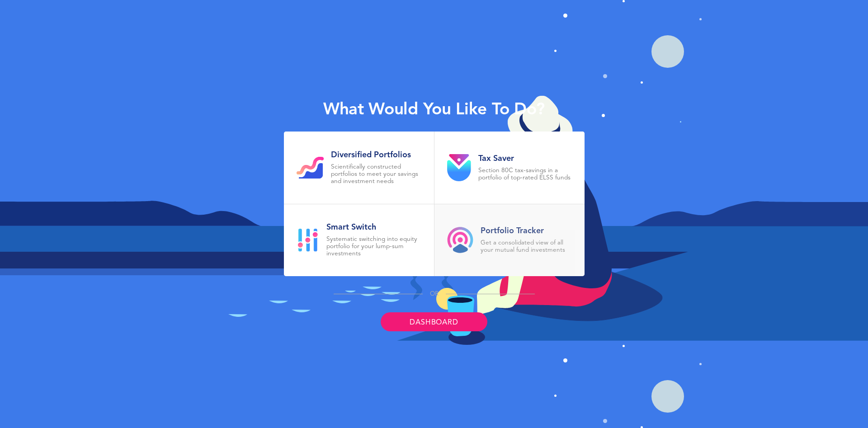 Image resolution: width=868 pixels, height=428 pixels. What do you see at coordinates (525, 174) in the screenshot?
I see `p: Section 80C tax-savings in a portfolio of top-rated ELSS funds` at bounding box center [525, 174].